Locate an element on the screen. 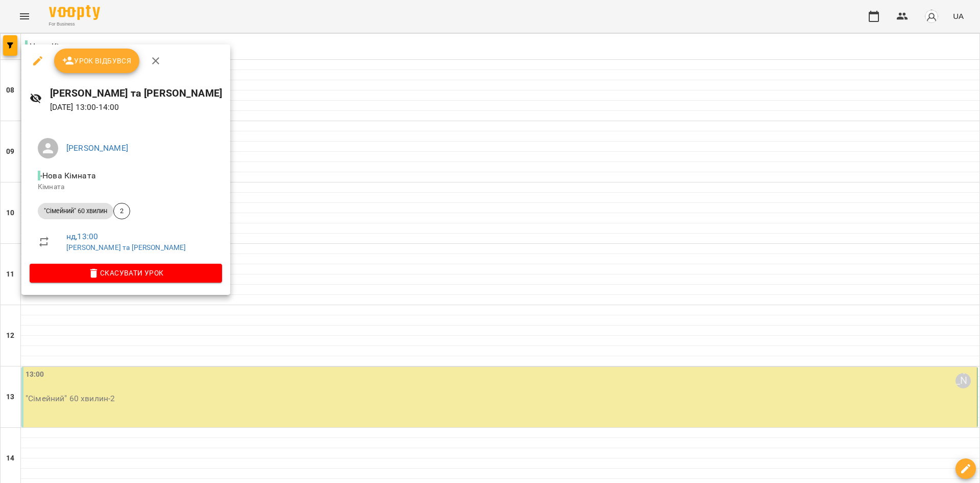  a: нд , 13:00 is located at coordinates (82, 236).